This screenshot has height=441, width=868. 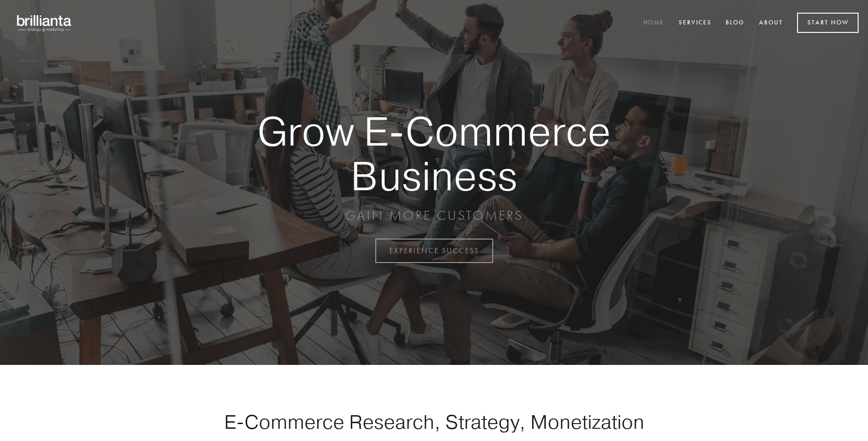 What do you see at coordinates (695, 23) in the screenshot?
I see `a: Services` at bounding box center [695, 23].